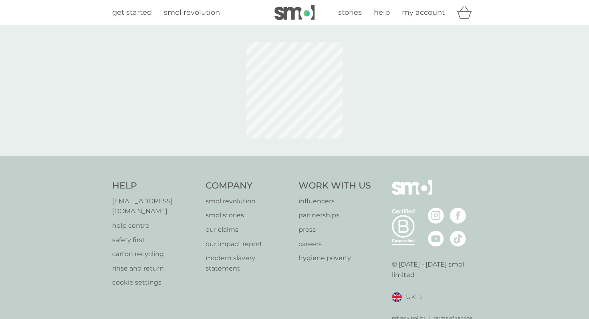  What do you see at coordinates (155, 255) in the screenshot?
I see `a: carton recycling` at bounding box center [155, 255].